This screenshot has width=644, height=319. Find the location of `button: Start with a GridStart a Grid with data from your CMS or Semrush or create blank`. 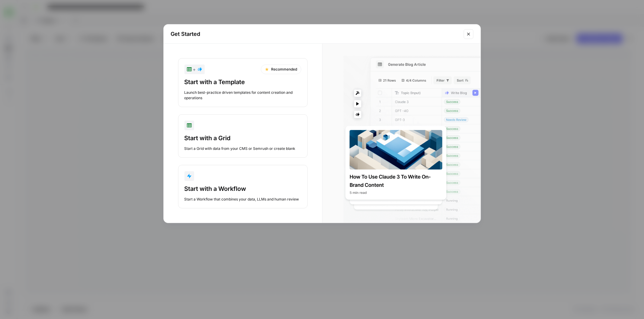

button: Start with a GridStart a Grid with data from your CMS or Semrush or create blank is located at coordinates (243, 136).